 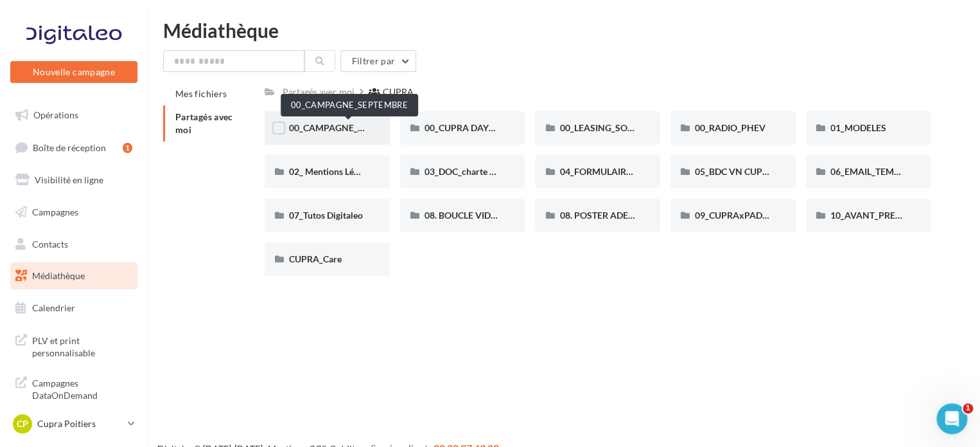 I want to click on a: Boîte de réception1, so click(x=74, y=147).